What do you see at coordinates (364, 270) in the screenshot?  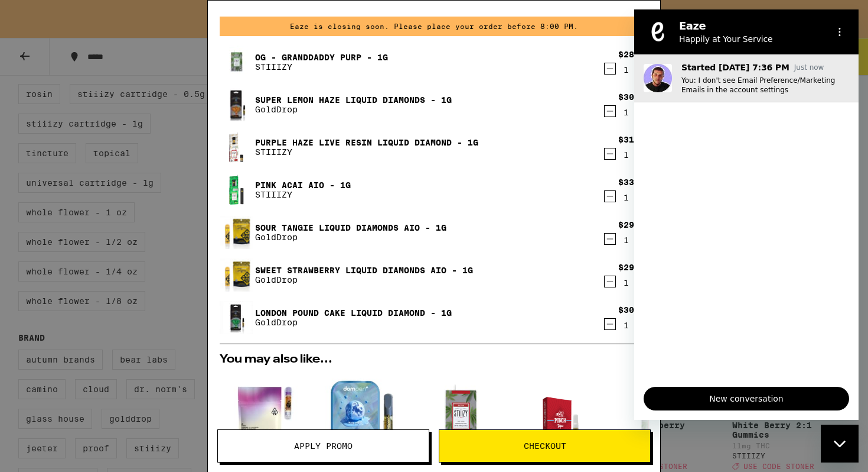 I see `a: Sweet Strawberry Liquid Diamonds AIO - 1g` at bounding box center [364, 270].